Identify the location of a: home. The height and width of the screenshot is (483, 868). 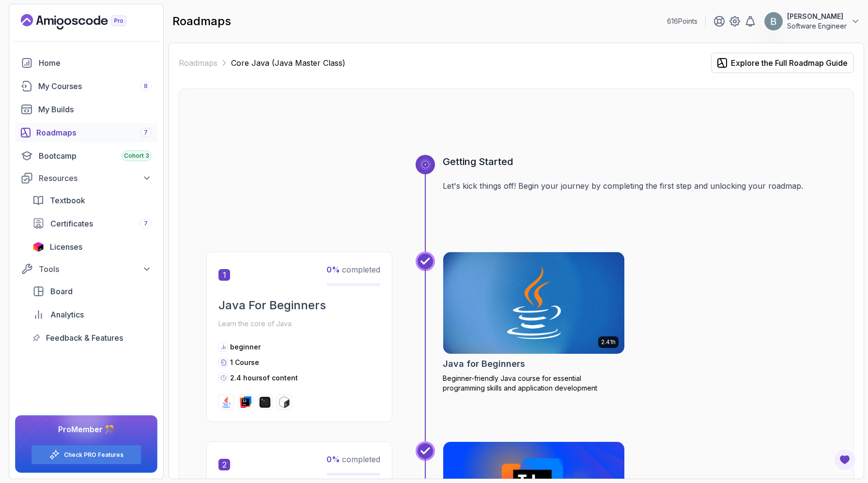
(86, 63).